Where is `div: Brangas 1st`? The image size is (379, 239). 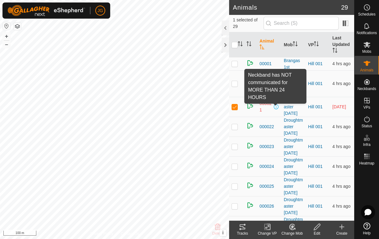 div: Brangas 1st is located at coordinates (293, 64).